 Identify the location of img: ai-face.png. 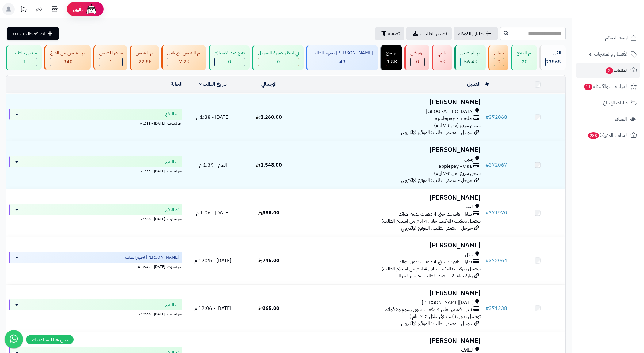
(91, 9).